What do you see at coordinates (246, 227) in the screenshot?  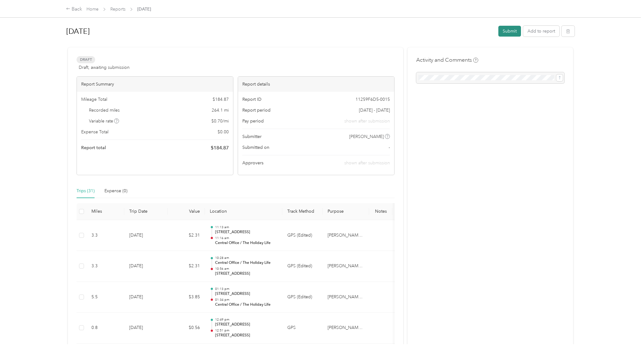 I see `p: 11:13 am` at bounding box center [246, 227].